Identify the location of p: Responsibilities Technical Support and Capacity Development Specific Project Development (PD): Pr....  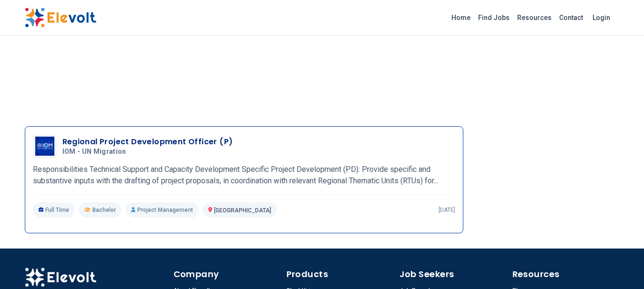
(244, 176).